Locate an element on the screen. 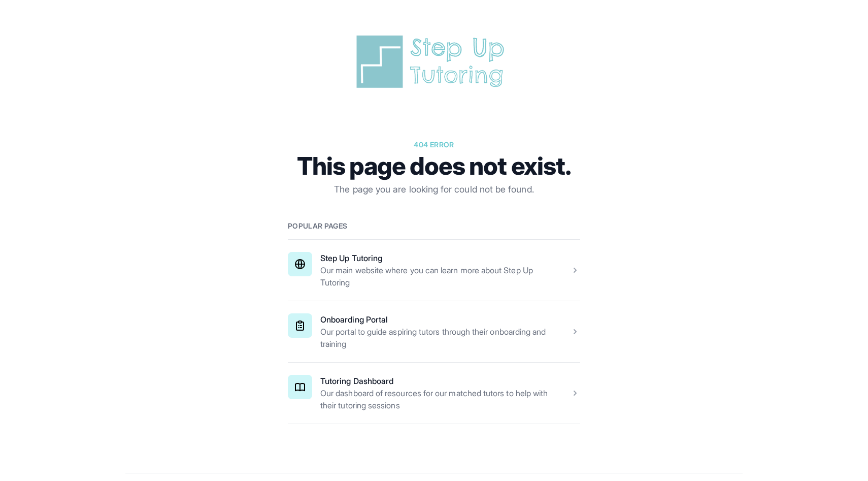  p: 404 error is located at coordinates (434, 145).